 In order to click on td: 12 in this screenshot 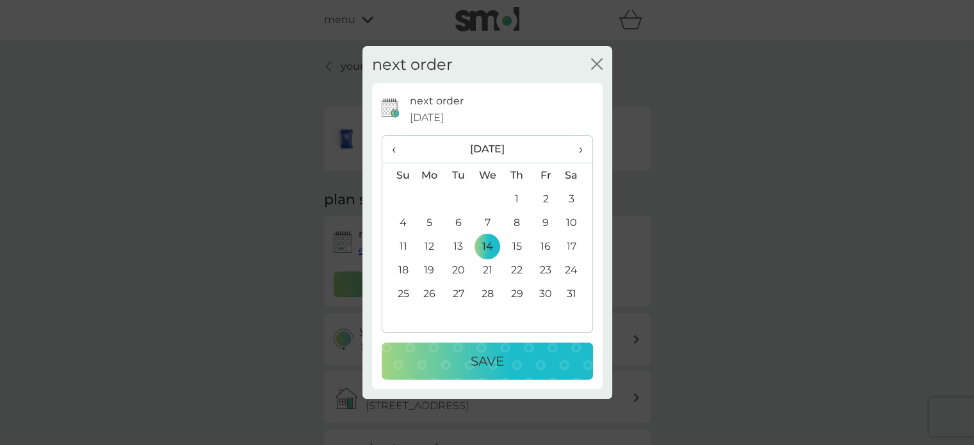, I will do `click(430, 246)`.